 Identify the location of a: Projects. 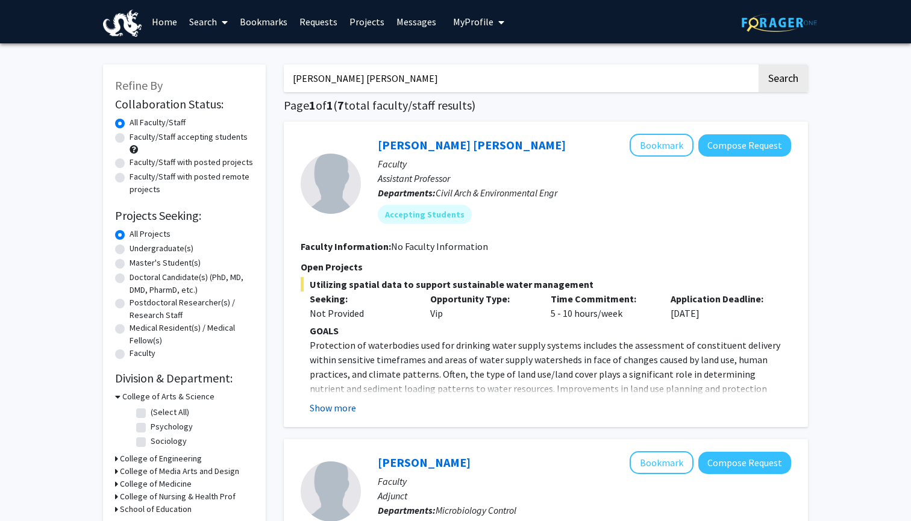
(367, 22).